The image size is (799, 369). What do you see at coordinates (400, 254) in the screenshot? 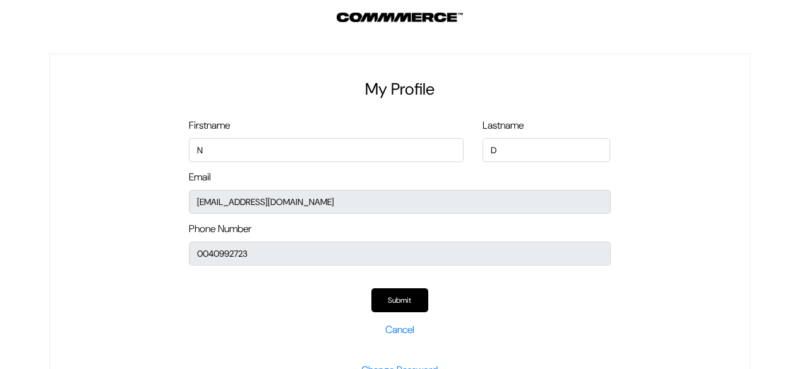
I see `input: Phone Number` at bounding box center [400, 254].